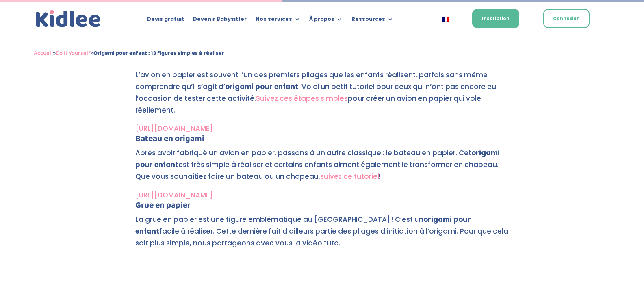 Image resolution: width=644 pixels, height=297 pixels. What do you see at coordinates (322, 207) in the screenshot?
I see `h4: Grue en papier` at bounding box center [322, 207].